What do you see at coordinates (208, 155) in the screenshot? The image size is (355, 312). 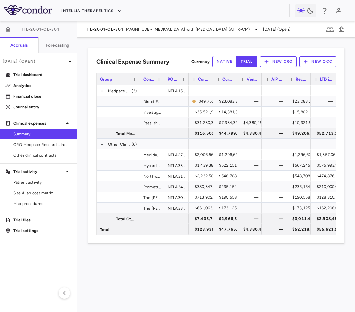 I see `div: $2,006,567.88` at bounding box center [208, 155].